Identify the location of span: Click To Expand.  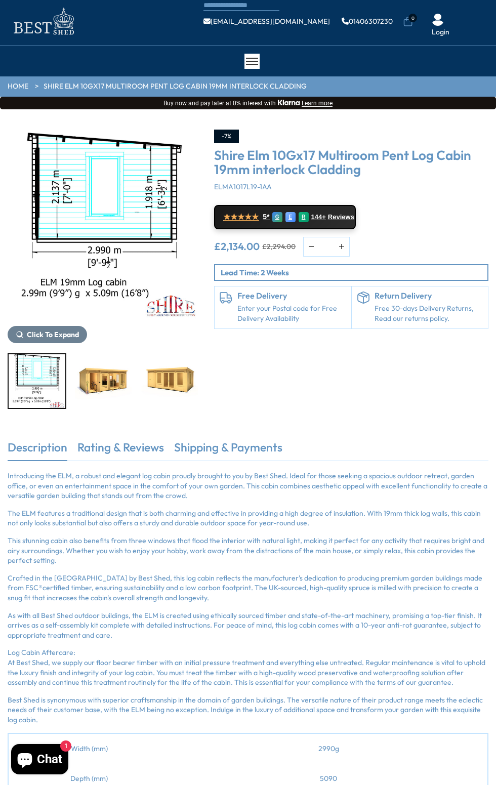
(53, 335).